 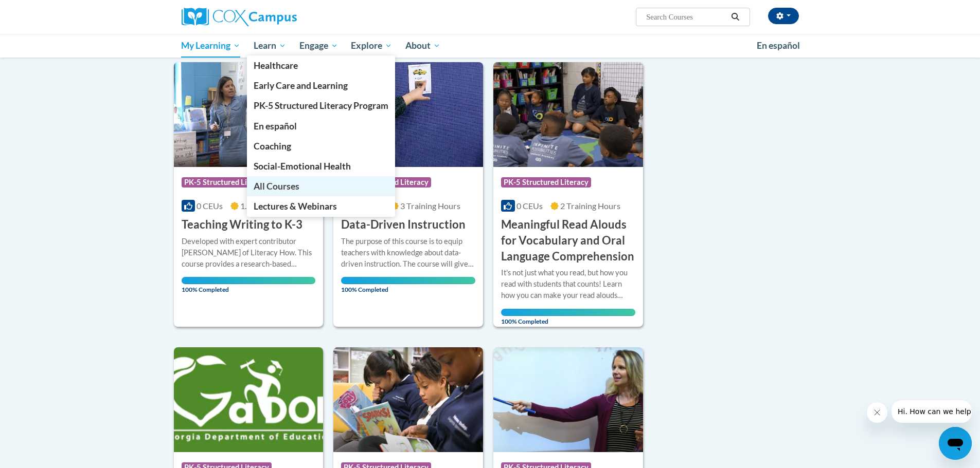 I want to click on a: Lectures & Webinars, so click(x=321, y=206).